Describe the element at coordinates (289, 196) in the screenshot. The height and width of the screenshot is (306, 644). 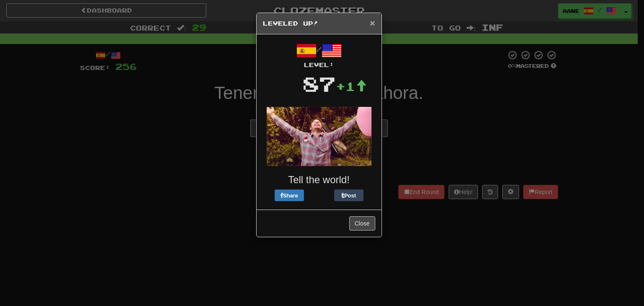
I see `button: Share` at that location.